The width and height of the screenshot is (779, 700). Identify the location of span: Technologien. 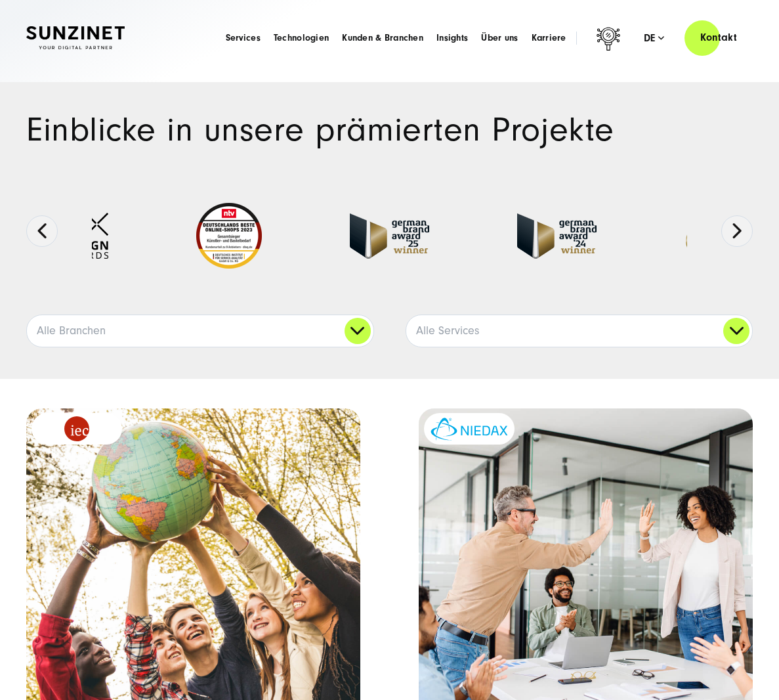
(302, 38).